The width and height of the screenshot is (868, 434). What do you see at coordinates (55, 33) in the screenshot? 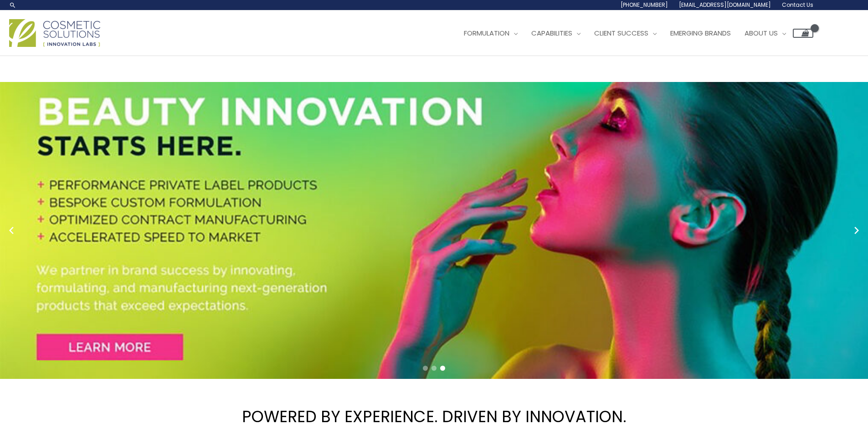
I see `img: Cosmetic Solutions Logo` at bounding box center [55, 33].